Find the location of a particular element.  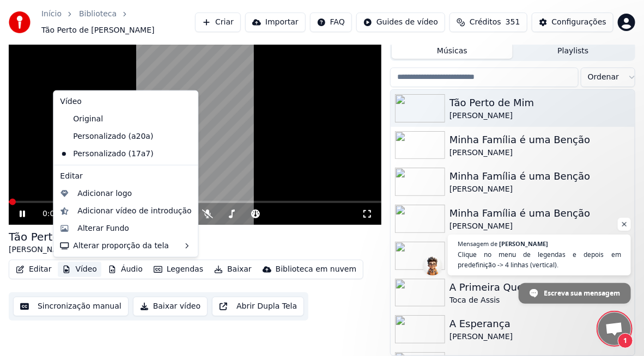

div: Configurações is located at coordinates (579, 22).